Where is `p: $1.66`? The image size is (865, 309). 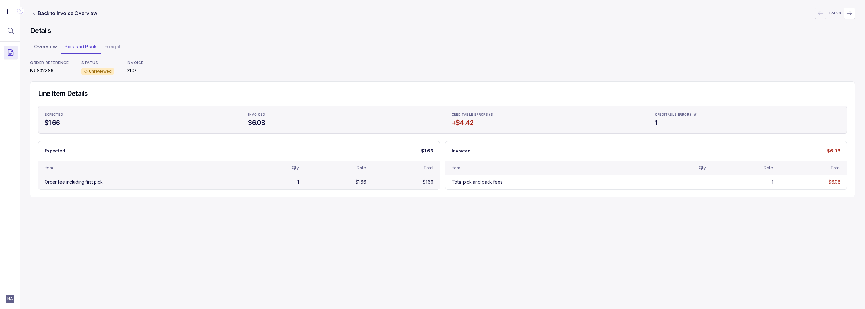 p: $1.66 is located at coordinates (427, 151).